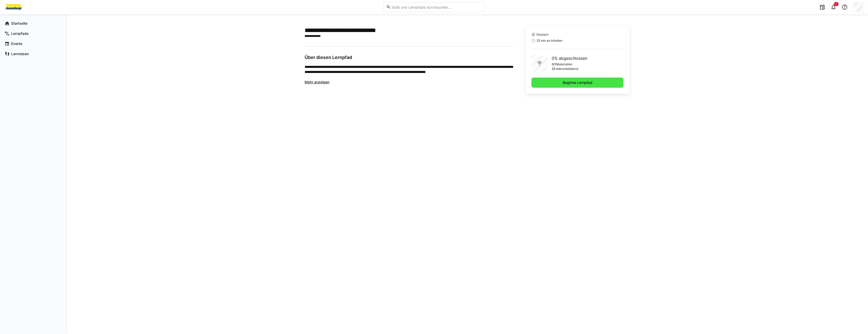 Image resolution: width=868 pixels, height=334 pixels. Describe the element at coordinates (409, 58) in the screenshot. I see `h3: Über diesen Lernpfad` at that location.